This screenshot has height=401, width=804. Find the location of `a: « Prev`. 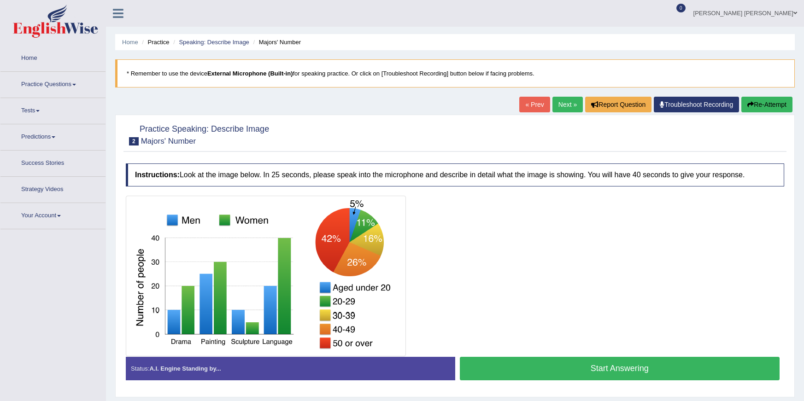

a: « Prev is located at coordinates (534, 105).